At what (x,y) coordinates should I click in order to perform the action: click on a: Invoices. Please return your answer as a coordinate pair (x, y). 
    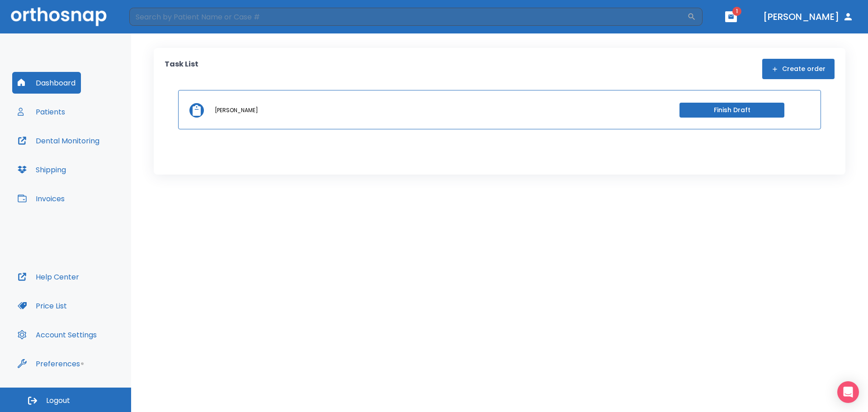
    Looking at the image, I should click on (41, 198).